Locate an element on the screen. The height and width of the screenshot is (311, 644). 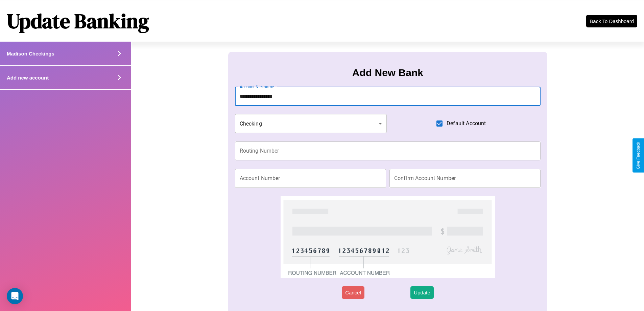
button: Cancel is located at coordinates (352, 293).